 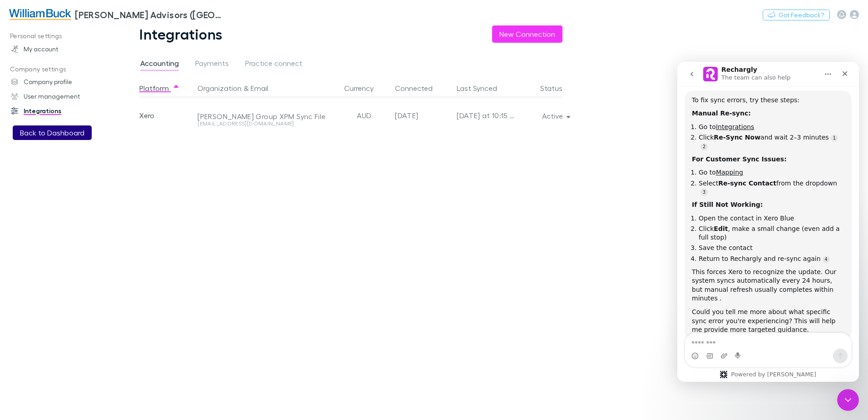 I want to click on button: Active, so click(x=555, y=116).